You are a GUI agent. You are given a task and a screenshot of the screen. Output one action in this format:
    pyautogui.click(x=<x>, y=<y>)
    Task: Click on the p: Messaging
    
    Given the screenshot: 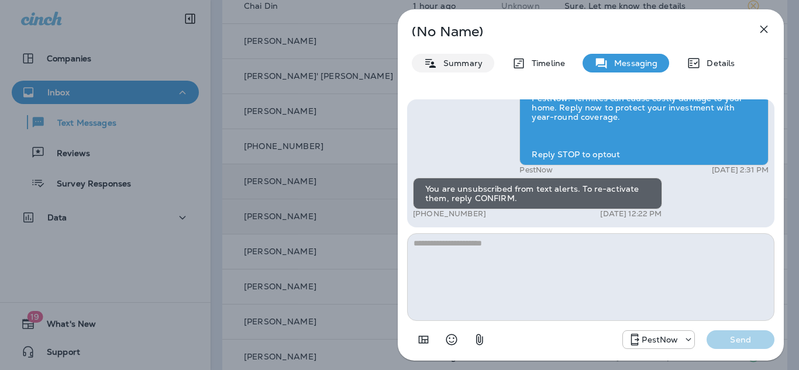 What is the action you would take?
    pyautogui.click(x=633, y=63)
    